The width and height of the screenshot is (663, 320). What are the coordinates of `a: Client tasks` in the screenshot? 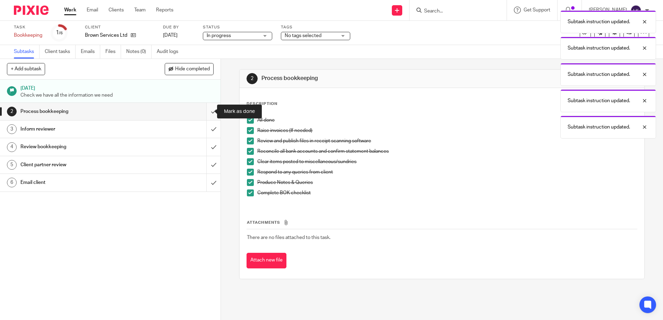 It's located at (60, 52).